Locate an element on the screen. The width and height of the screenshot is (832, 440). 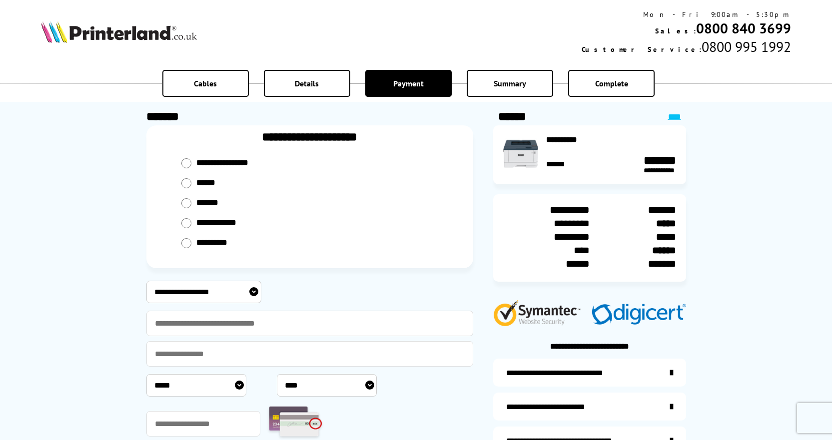
a: items-arrive is located at coordinates (589, 407).